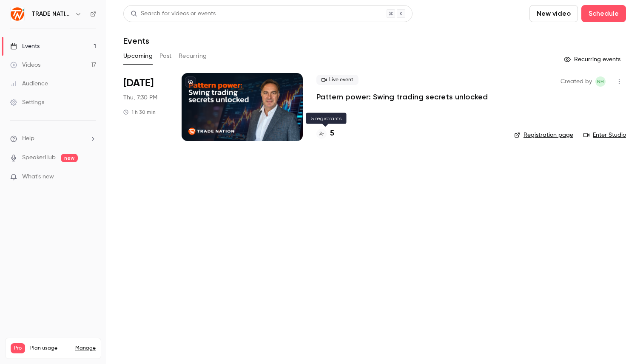  What do you see at coordinates (576, 81) in the screenshot?
I see `span: Created by` at bounding box center [576, 81].